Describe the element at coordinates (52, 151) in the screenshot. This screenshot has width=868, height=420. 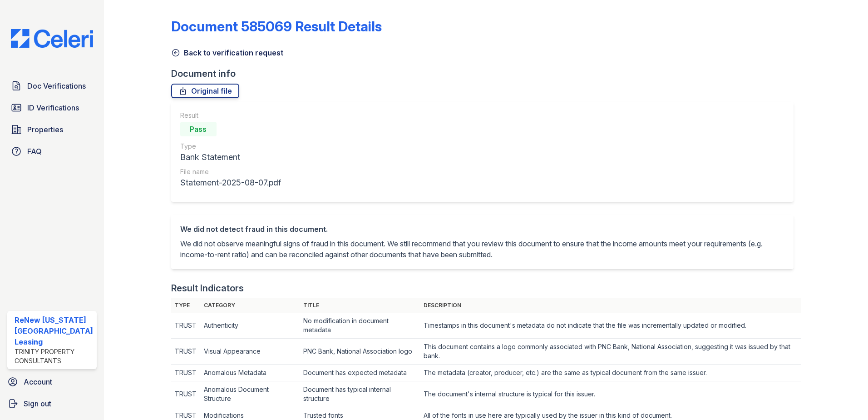
I see `a: FAQ` at that location.